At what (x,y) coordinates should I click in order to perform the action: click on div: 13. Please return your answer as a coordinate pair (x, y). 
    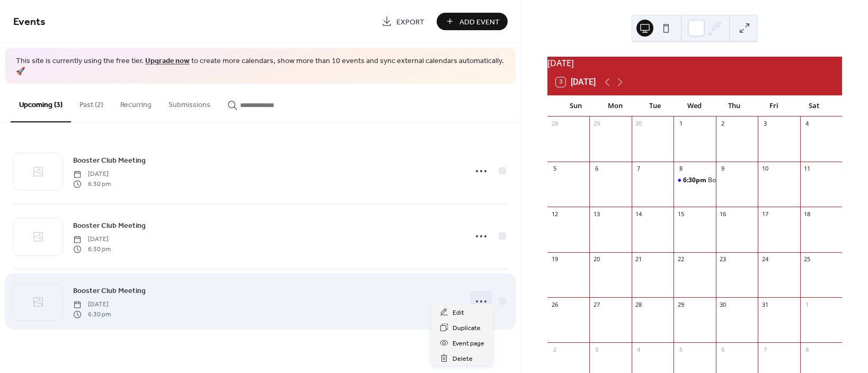
    Looking at the image, I should click on (596, 213).